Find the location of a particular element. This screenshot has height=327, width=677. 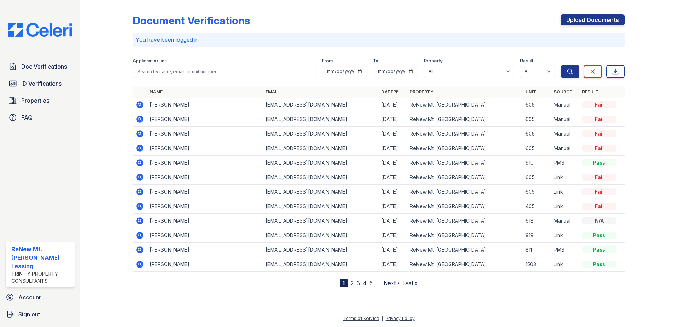

span: Properties is located at coordinates (35, 101).